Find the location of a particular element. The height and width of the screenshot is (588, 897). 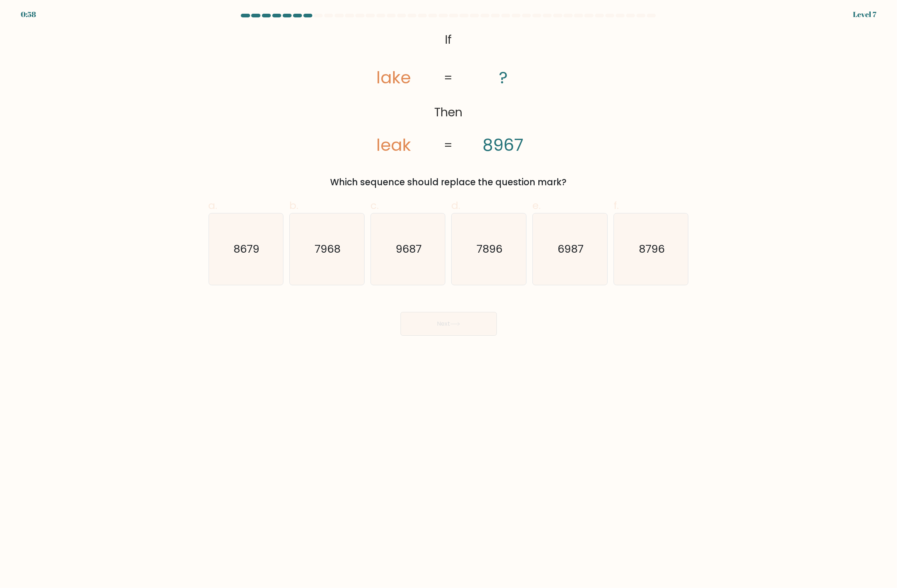

span: f. is located at coordinates (616, 205).